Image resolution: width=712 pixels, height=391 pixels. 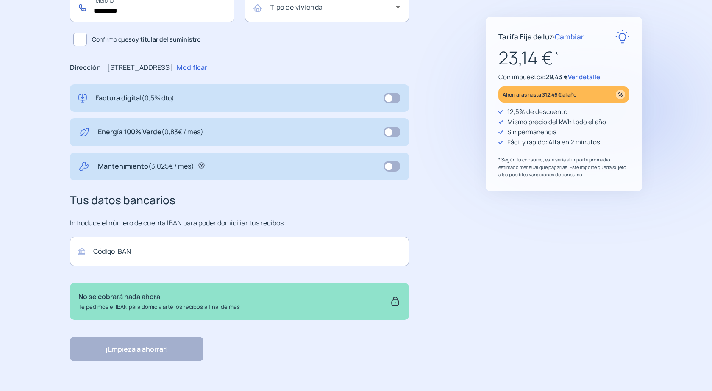 What do you see at coordinates (159, 307) in the screenshot?
I see `p: Te pedimos el IBAN para domicialarte los recibos a final de mes` at bounding box center [159, 307].